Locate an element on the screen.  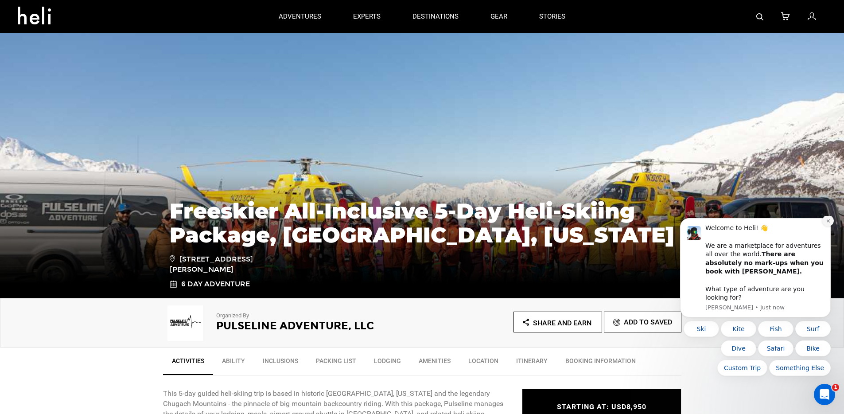
p: destinations is located at coordinates (436, 16).